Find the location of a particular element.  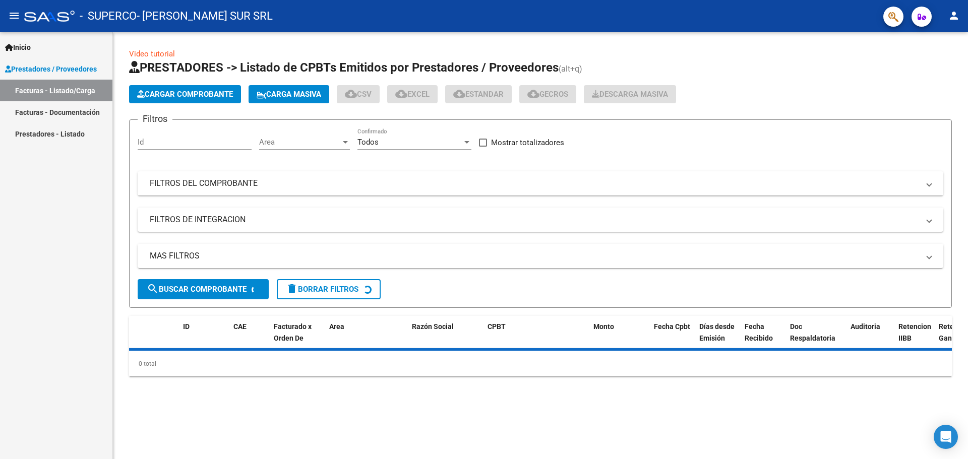

button: CSV is located at coordinates (358, 94).